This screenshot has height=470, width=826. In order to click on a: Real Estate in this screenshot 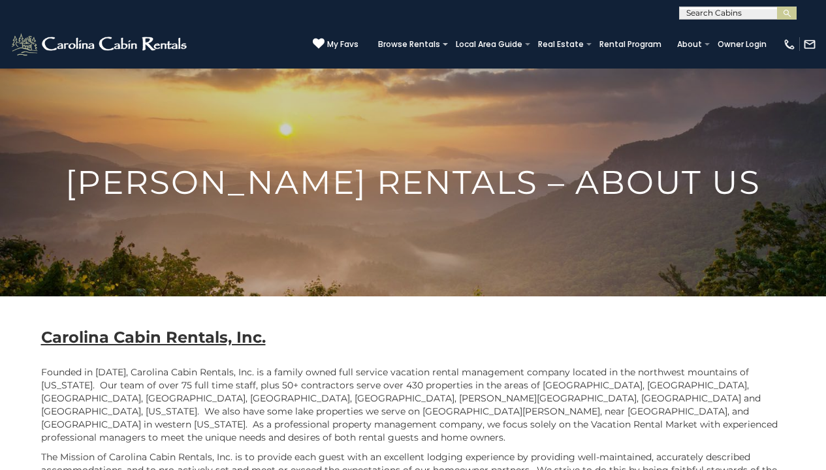, I will do `click(561, 44)`.